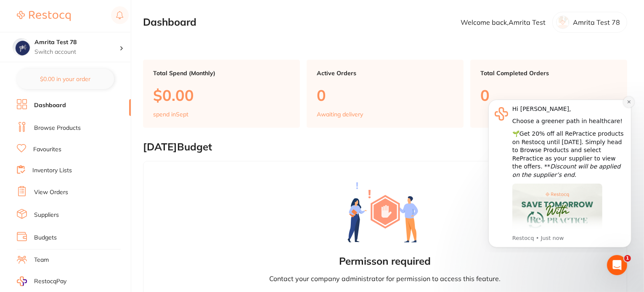  I want to click on h4: Amrita Test 78, so click(77, 42).